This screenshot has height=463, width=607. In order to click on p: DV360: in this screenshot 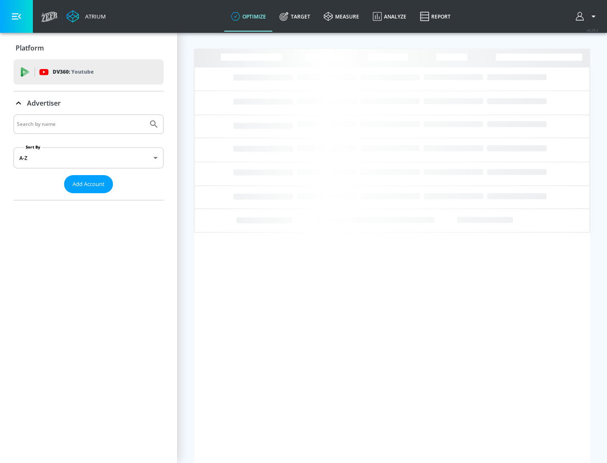, I will do `click(73, 72)`.